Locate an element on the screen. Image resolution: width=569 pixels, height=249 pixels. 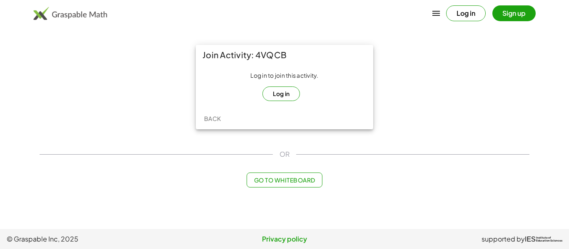
button: Sign up is located at coordinates (514, 13).